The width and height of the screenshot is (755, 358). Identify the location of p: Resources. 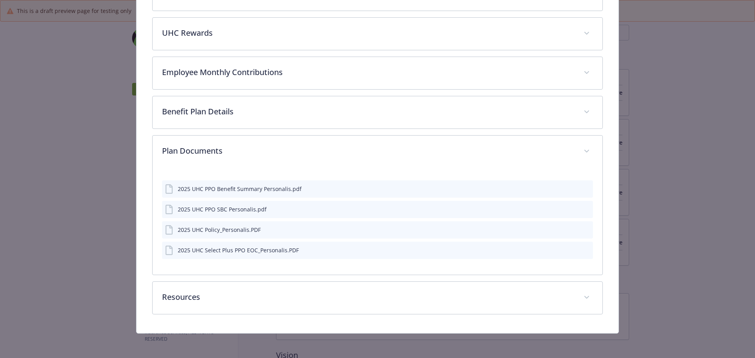
(368, 297).